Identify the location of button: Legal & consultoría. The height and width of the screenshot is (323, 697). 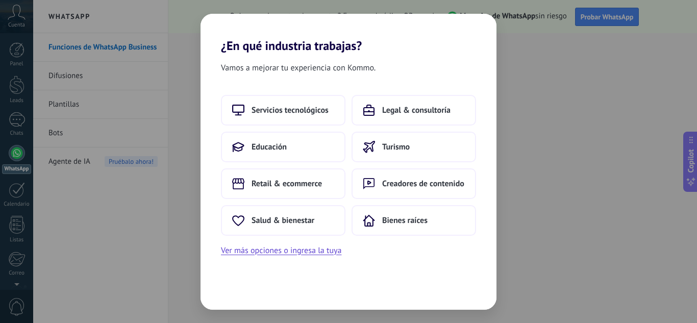
(414, 110).